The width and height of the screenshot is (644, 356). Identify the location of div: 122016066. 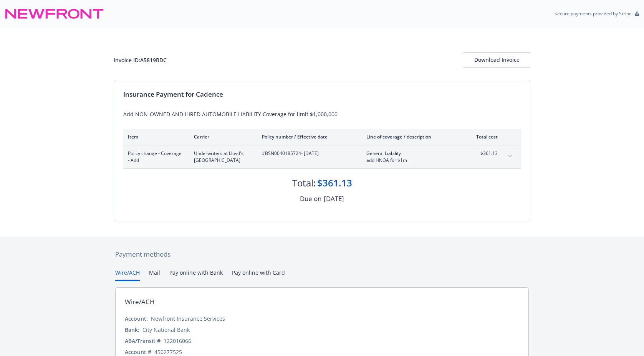
(177, 341).